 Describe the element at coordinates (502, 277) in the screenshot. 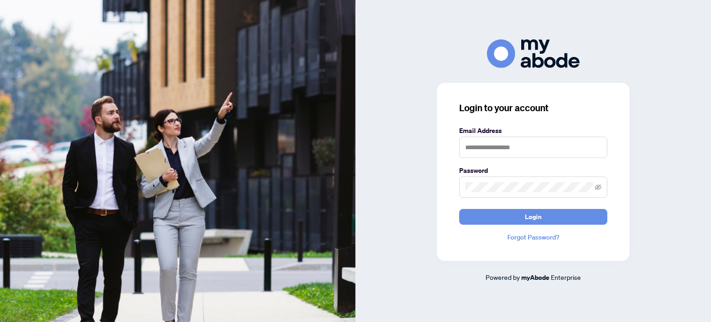

I see `span: Powered by` at that location.